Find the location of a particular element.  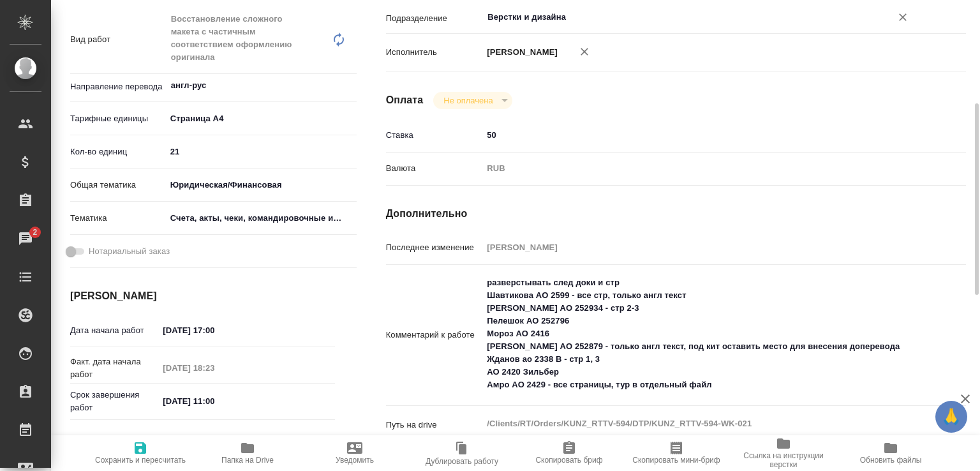

span: Скопировать бриф is located at coordinates (568, 460).